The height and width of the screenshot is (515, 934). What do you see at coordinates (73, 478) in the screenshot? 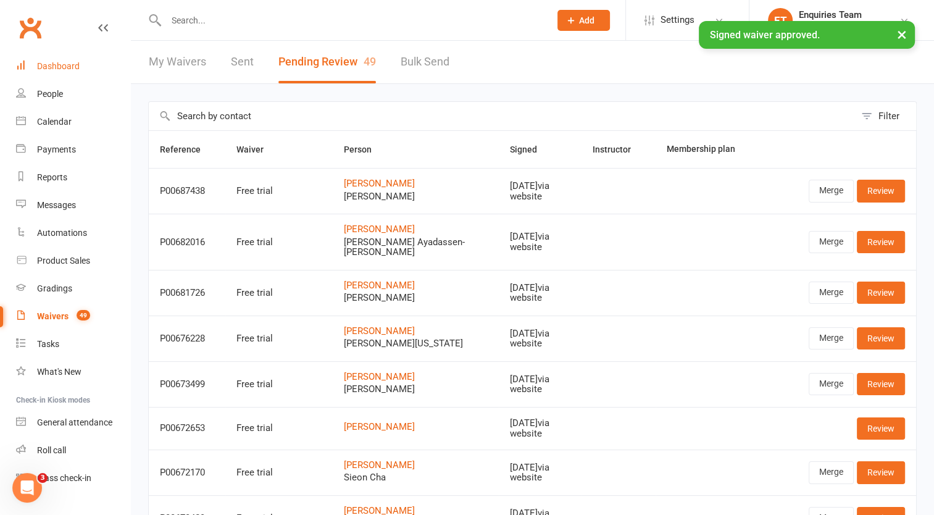
I see `a: Class kiosk mode` at bounding box center [73, 478].